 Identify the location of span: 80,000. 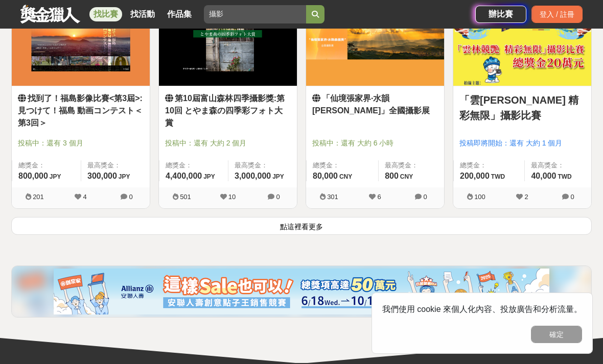
(325, 175).